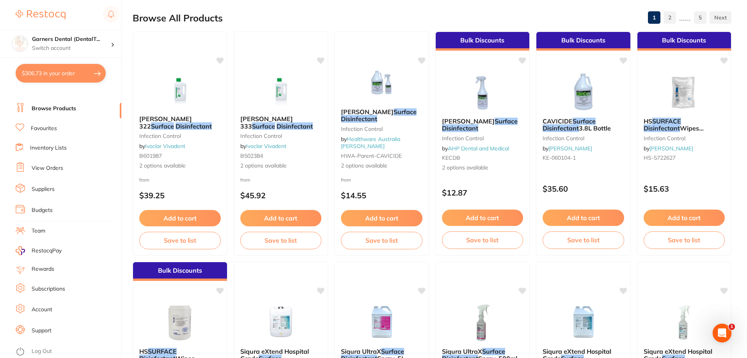 The image size is (747, 358). What do you see at coordinates (669, 18) in the screenshot?
I see `a: 2` at bounding box center [669, 18].